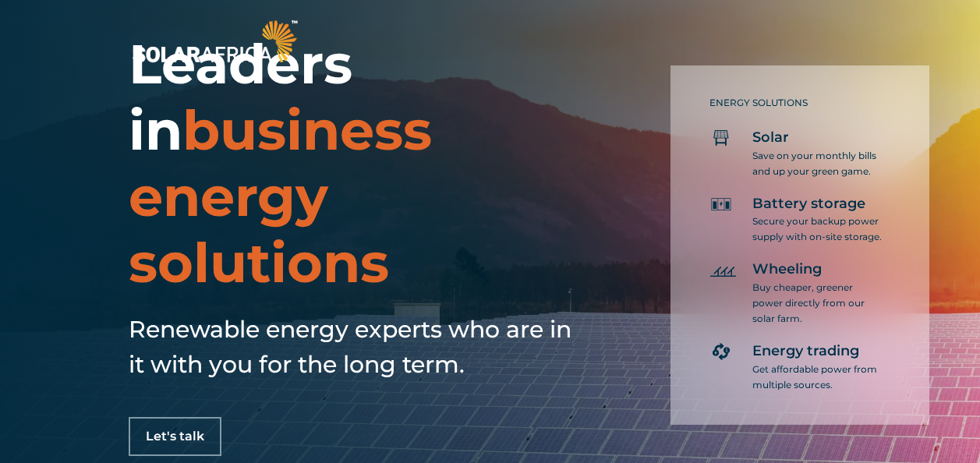 The width and height of the screenshot is (980, 463). I want to click on p: Secure your backup power supply with on-site storage., so click(817, 229).